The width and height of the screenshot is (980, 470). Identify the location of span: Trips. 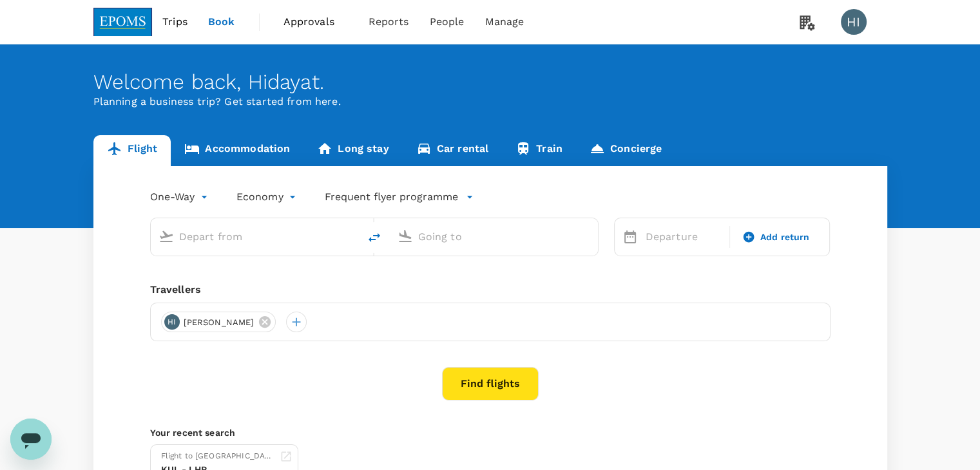
(175, 22).